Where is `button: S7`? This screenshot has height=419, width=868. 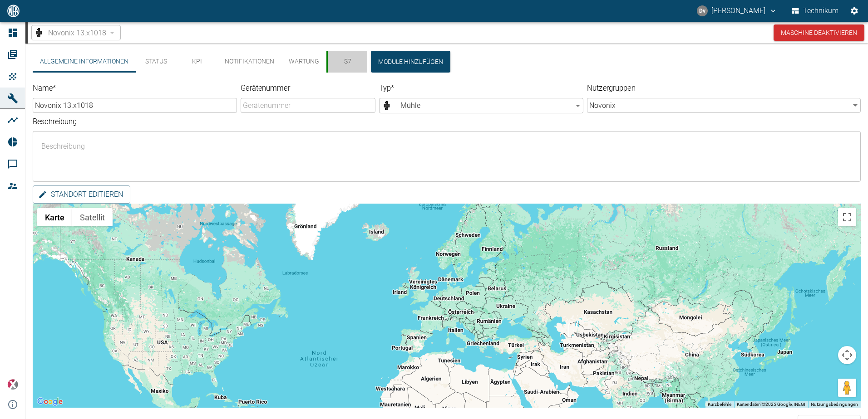 button: S7 is located at coordinates (347, 62).